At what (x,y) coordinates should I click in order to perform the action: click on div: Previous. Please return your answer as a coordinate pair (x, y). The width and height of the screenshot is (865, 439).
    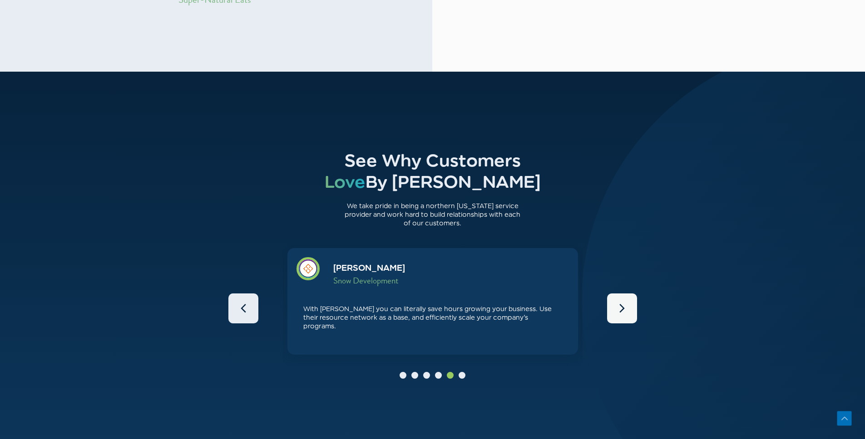
    Looking at the image, I should click on (243, 309).